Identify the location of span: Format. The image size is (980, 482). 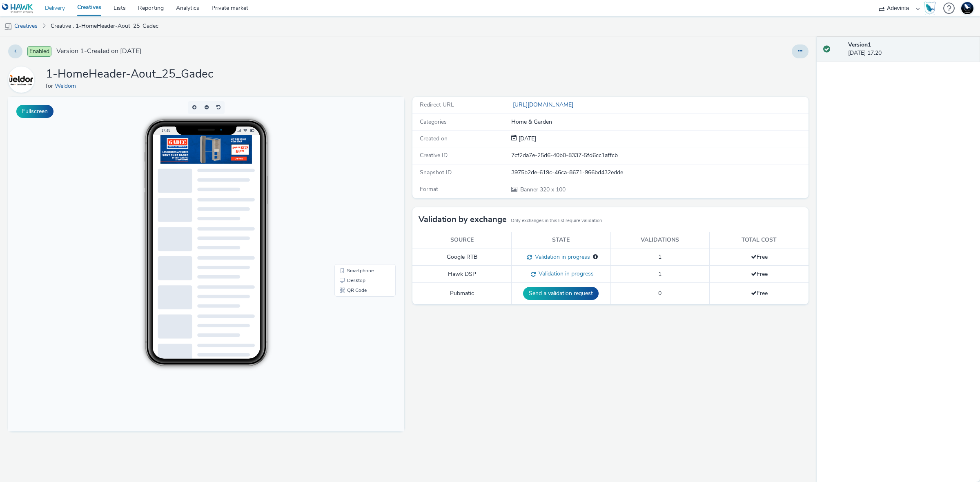
(429, 189).